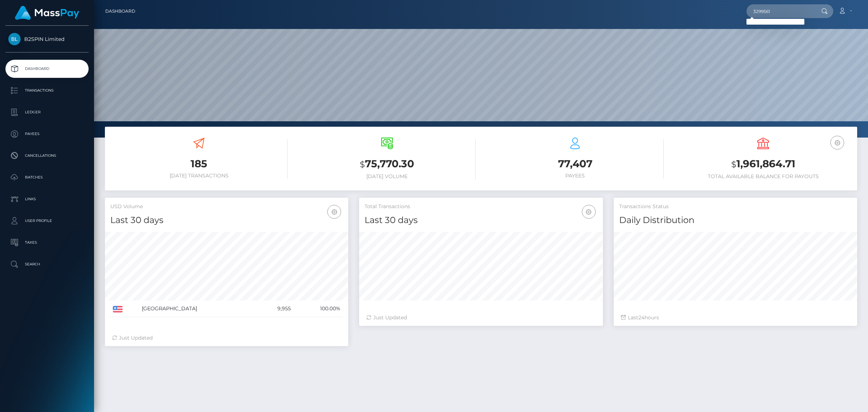 This screenshot has width=868, height=412. Describe the element at coordinates (47, 243) in the screenshot. I see `p: Taxes` at that location.